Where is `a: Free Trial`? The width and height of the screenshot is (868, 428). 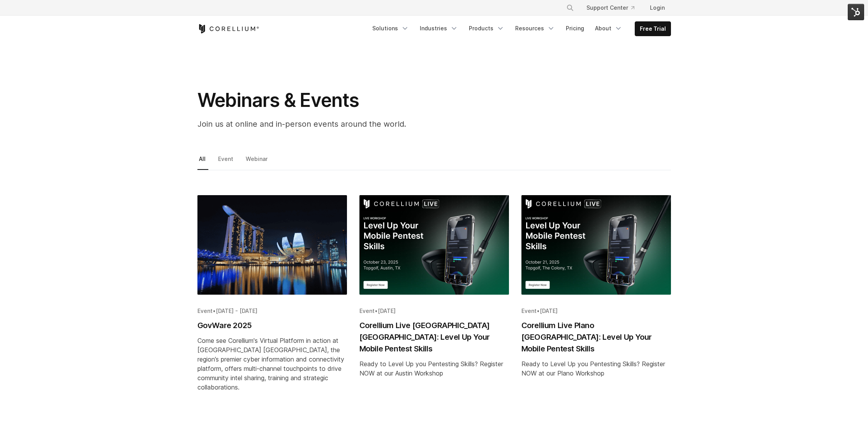 a: Free Trial is located at coordinates (653, 29).